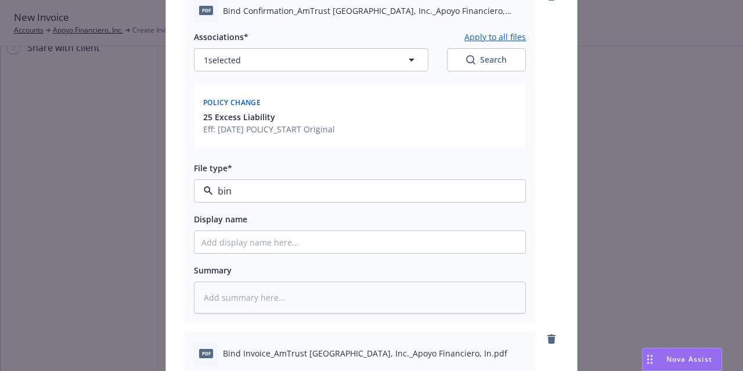  What do you see at coordinates (269, 117) in the screenshot?
I see `button: 25 Excess Liability` at bounding box center [269, 117].